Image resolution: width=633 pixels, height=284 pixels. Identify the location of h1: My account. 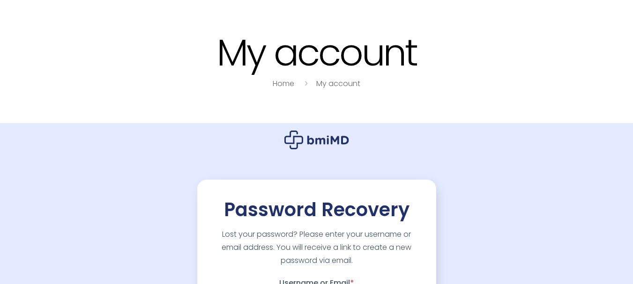
(317, 52).